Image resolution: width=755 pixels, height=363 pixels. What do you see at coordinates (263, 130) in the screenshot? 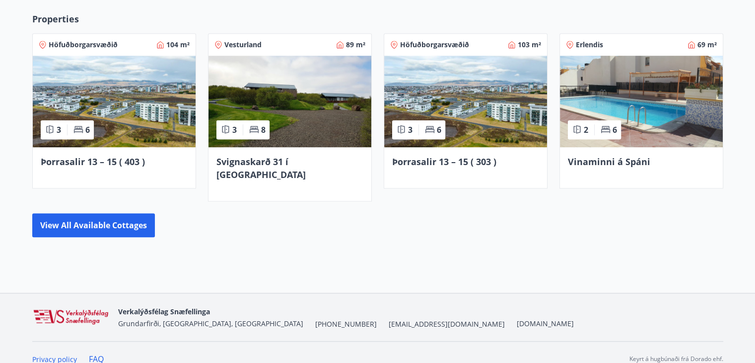
I see `span: 8` at bounding box center [263, 130].